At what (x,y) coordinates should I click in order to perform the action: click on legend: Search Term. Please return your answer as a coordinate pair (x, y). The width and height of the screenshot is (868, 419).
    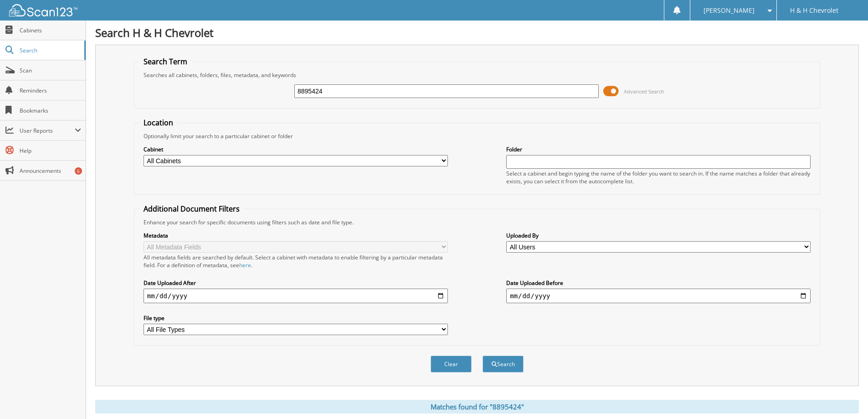
    Looking at the image, I should click on (165, 62).